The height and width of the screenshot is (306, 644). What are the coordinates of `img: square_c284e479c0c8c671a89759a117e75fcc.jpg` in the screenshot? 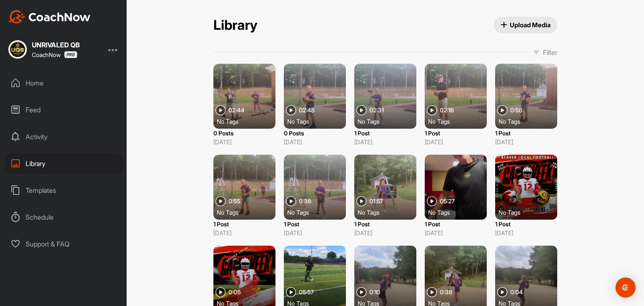 It's located at (18, 50).